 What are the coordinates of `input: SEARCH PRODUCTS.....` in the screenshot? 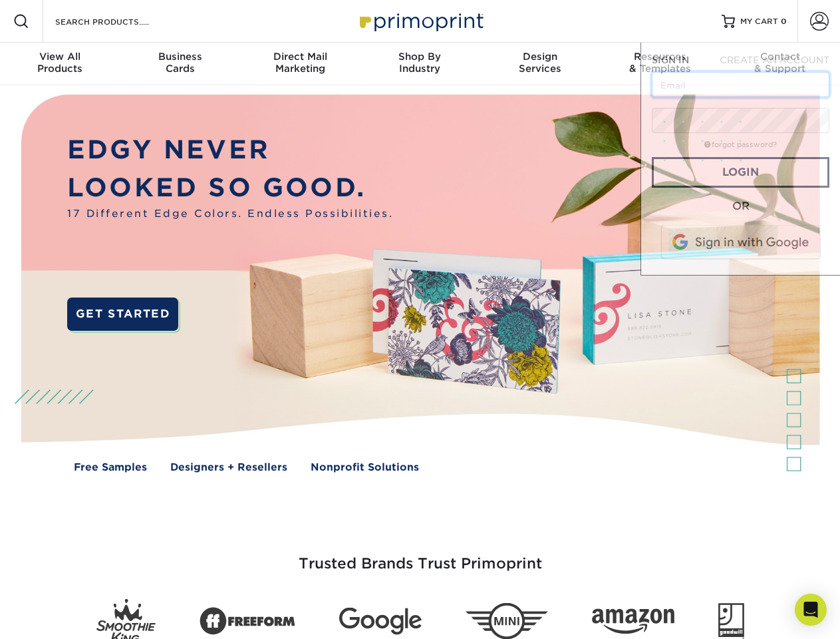 It's located at (118, 22).